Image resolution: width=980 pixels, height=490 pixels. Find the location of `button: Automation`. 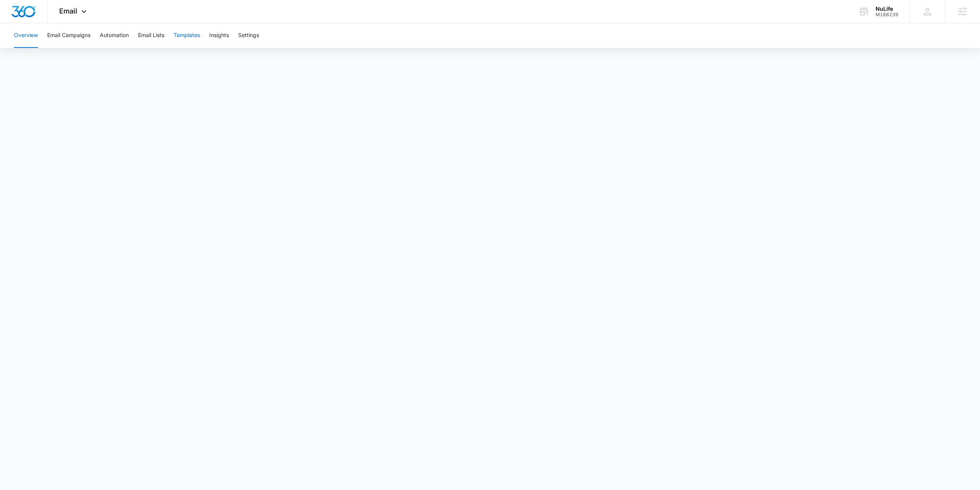

button: Automation is located at coordinates (114, 36).